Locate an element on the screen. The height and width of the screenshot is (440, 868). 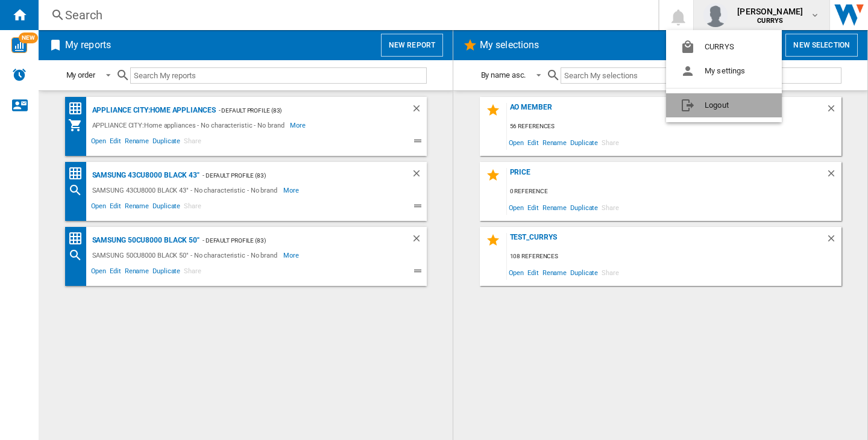
md-menu-item: My settings is located at coordinates (724, 71).